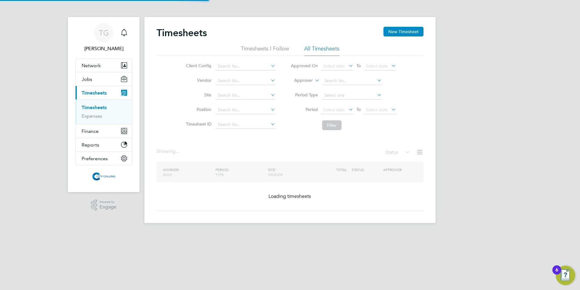  Describe the element at coordinates (265, 50) in the screenshot. I see `li: Timesheets I Follow` at that location.